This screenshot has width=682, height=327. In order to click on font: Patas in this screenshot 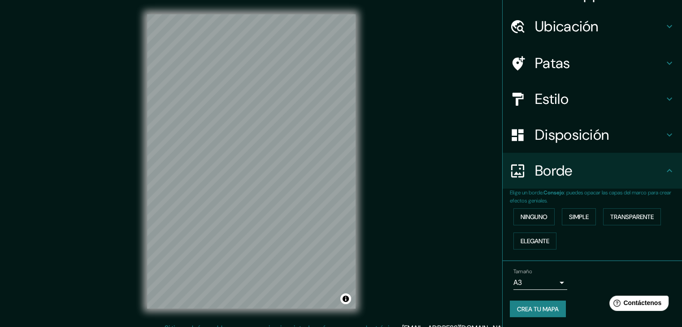, I will do `click(552, 63)`.